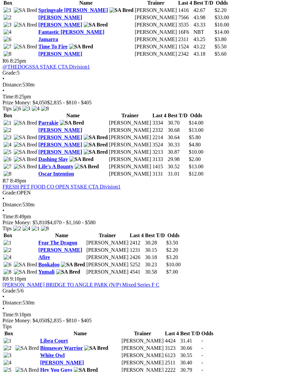 This screenshot has height=372, width=284. Describe the element at coordinates (160, 152) in the screenshot. I see `td: 3213` at that location.